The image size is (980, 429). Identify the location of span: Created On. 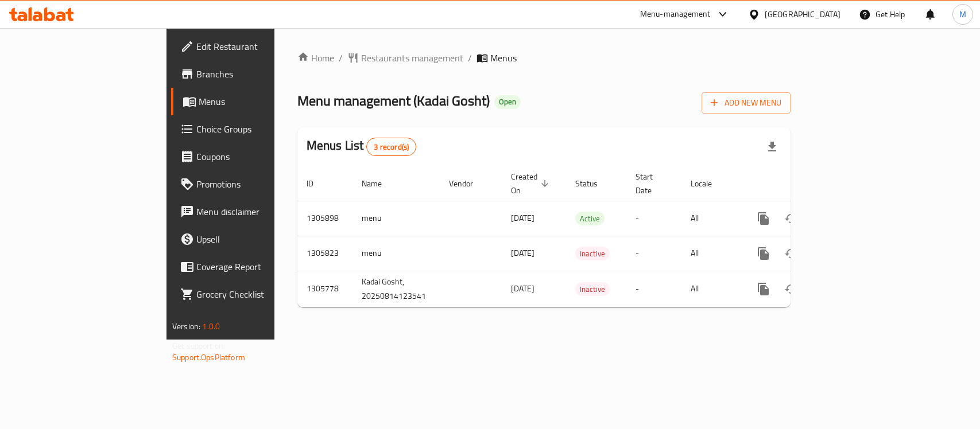
(531, 184).